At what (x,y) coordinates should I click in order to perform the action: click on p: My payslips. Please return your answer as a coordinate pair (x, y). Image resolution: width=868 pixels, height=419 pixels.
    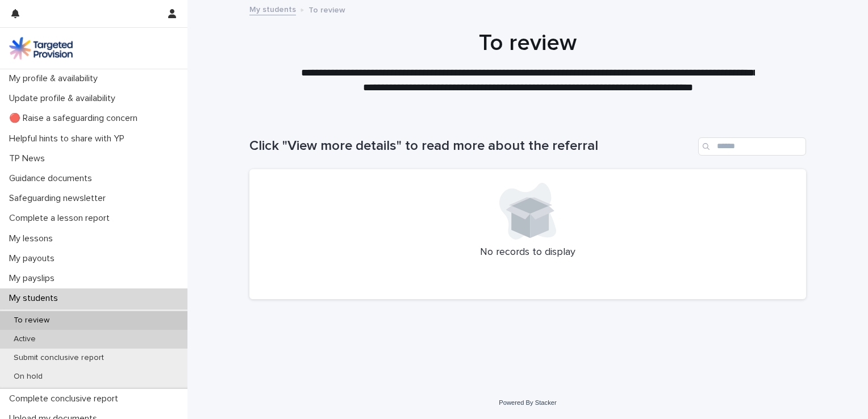
    Looking at the image, I should click on (34, 278).